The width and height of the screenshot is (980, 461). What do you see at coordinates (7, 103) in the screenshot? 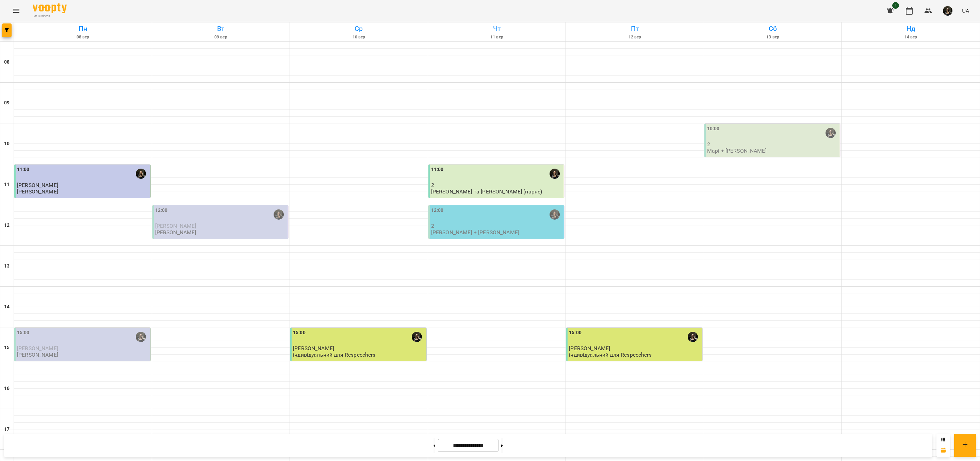
I see `h6: 09` at bounding box center [7, 103].